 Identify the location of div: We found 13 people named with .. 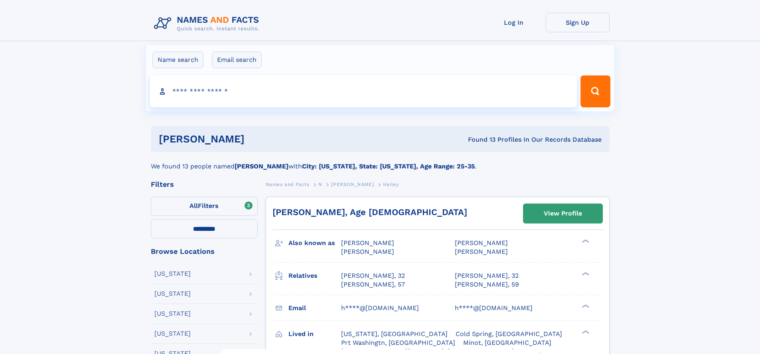
(380, 162).